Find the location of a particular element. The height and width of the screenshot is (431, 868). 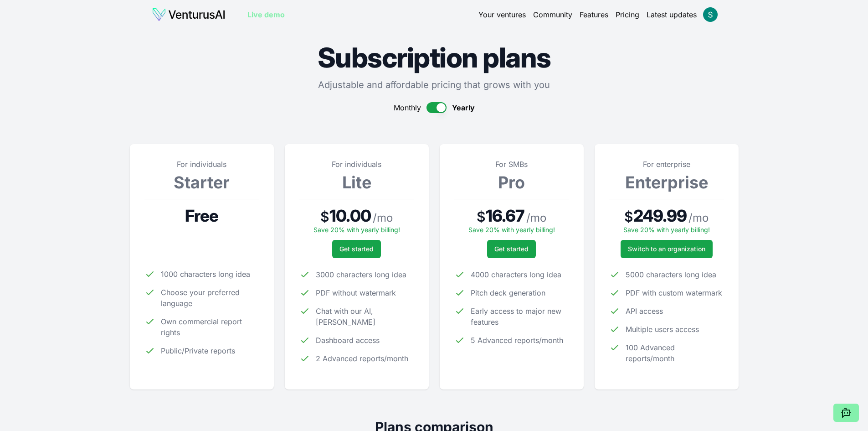

span: 249.99 is located at coordinates (660, 216).